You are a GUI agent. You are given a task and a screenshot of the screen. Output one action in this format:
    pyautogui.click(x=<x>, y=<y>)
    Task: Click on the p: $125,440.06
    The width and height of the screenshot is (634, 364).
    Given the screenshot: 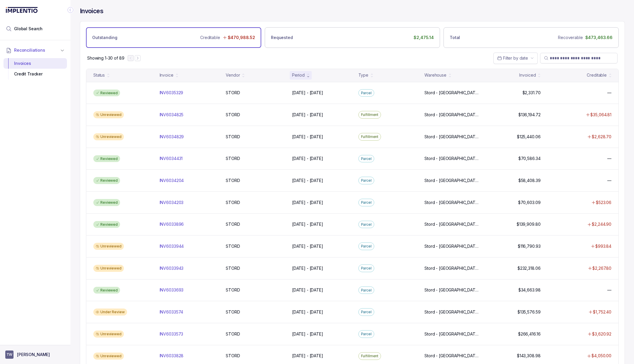 What is the action you would take?
    pyautogui.click(x=528, y=137)
    